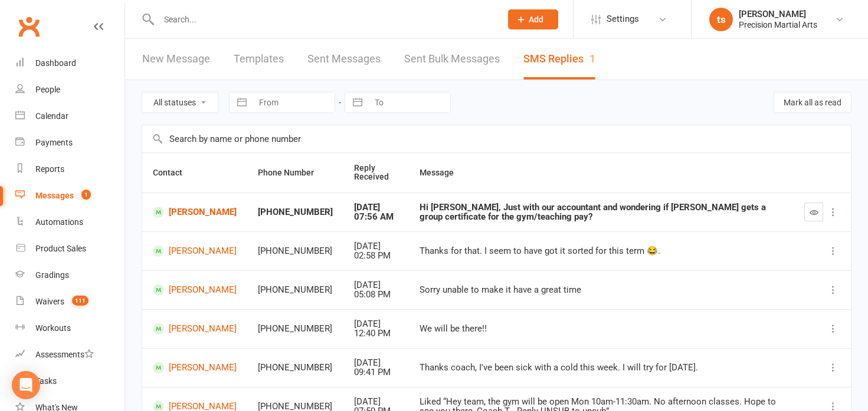 This screenshot has height=411, width=868. What do you see at coordinates (69, 222) in the screenshot?
I see `a: Automations` at bounding box center [69, 222].